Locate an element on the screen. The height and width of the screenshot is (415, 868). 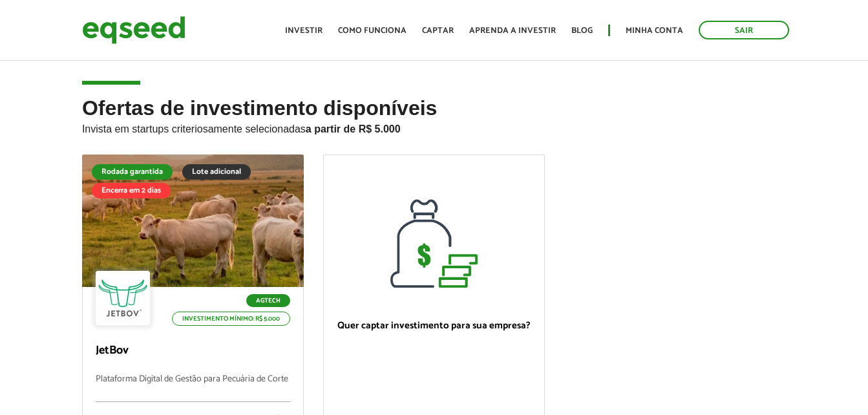
p: Invista em startups criteriosamente selecionadas is located at coordinates (434, 127).